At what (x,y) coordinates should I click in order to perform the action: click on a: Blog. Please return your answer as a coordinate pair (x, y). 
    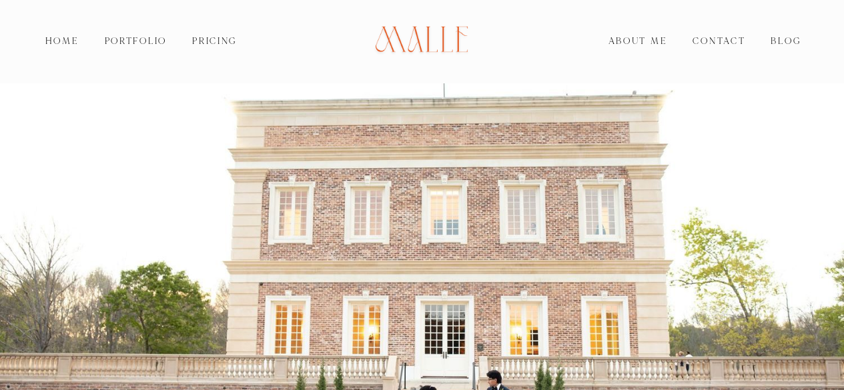
    Looking at the image, I should click on (785, 41).